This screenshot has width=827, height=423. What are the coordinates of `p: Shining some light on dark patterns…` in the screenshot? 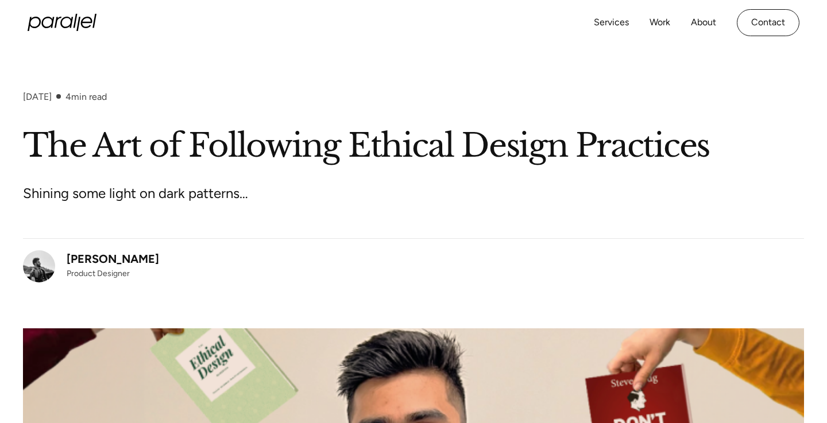 It's located at (238, 194).